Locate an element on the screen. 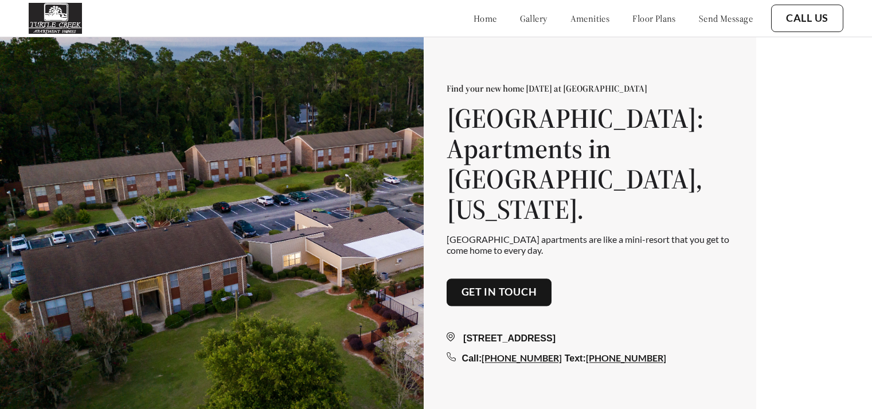  span: Text: is located at coordinates (575, 358).